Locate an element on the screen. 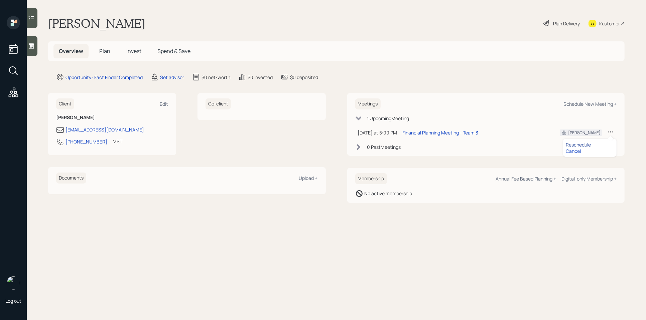  div: Digital-only Membership + is located at coordinates (589, 179).